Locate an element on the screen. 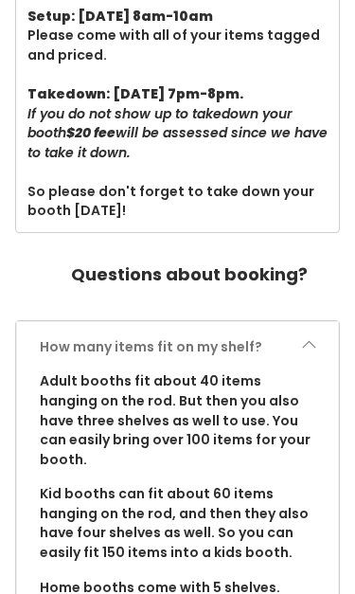 The image size is (355, 594). a: How many items fit on my shelf? is located at coordinates (177, 347).